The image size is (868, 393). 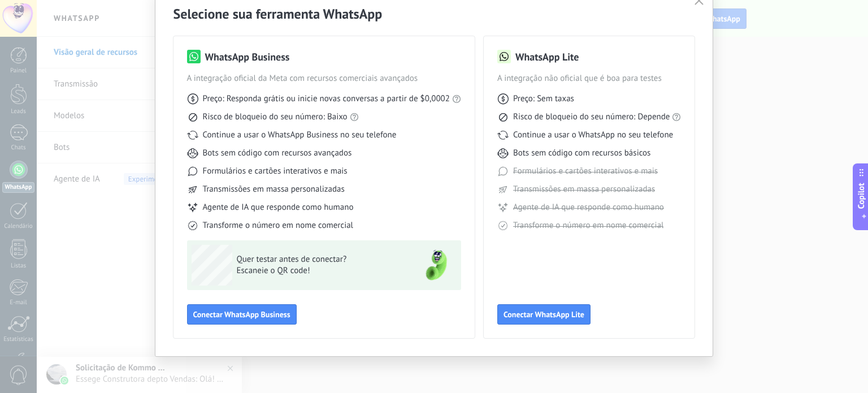 I want to click on span: Copilot, so click(x=861, y=195).